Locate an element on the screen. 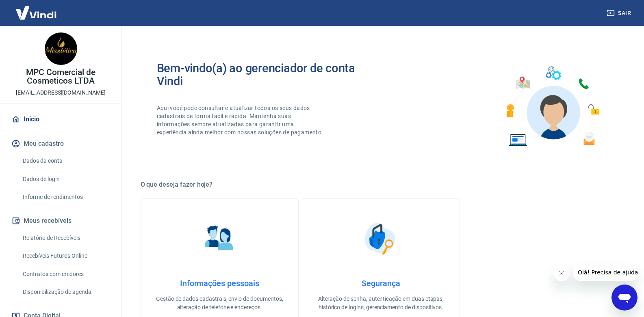  h4: Informações pessoais is located at coordinates (219, 283).